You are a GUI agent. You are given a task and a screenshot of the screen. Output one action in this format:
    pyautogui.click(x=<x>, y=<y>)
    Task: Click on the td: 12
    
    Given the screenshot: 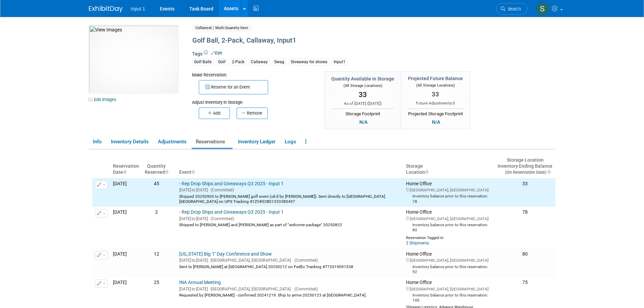 What is the action you would take?
    pyautogui.click(x=156, y=263)
    